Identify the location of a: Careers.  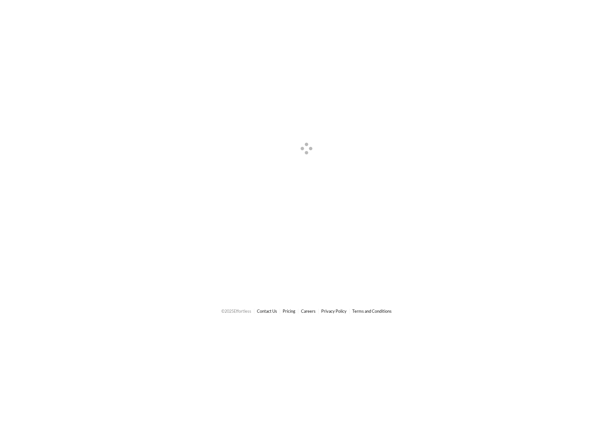
(308, 311).